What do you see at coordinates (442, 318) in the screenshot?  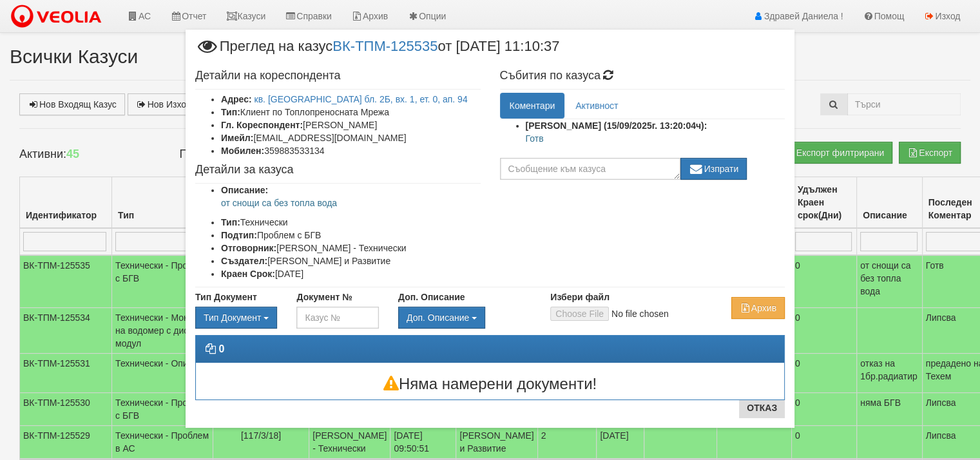 I see `button: Доп. Описание` at bounding box center [442, 318].